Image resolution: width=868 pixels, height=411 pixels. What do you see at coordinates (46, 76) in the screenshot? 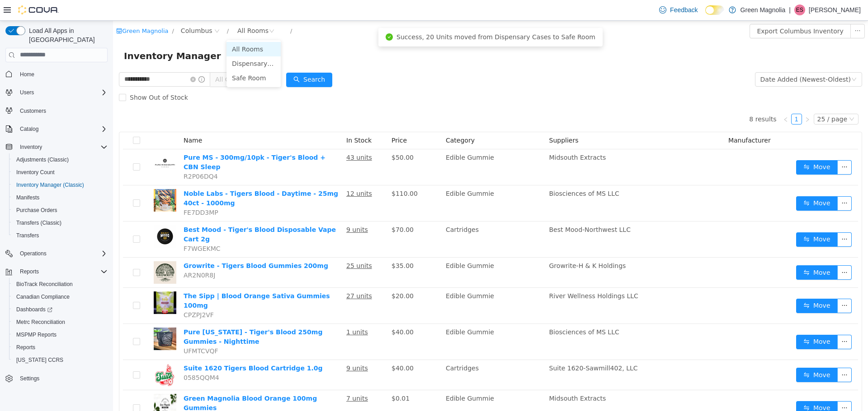
I see `span: Show Out of Stock` at bounding box center [46, 76].